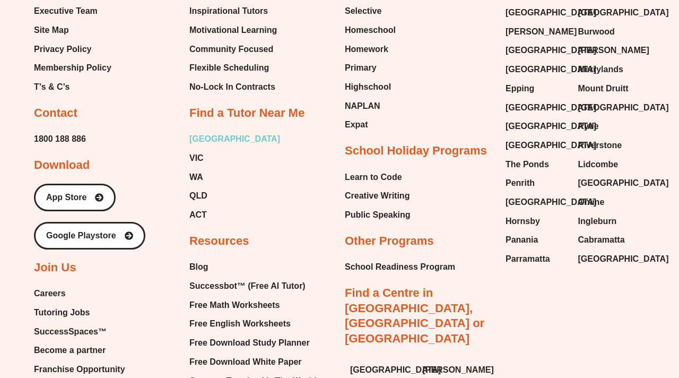 This screenshot has width=679, height=378. Describe the element at coordinates (55, 267) in the screenshot. I see `h2: Join Us` at that location.